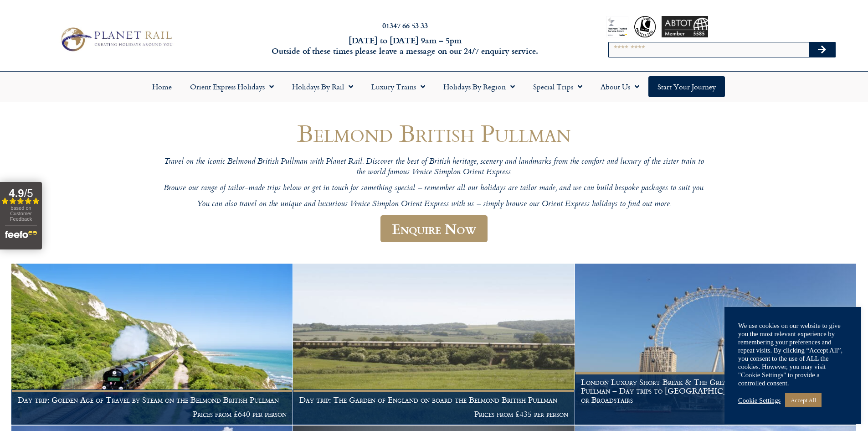 The image size is (868, 431). What do you see at coordinates (804, 400) in the screenshot?
I see `a: Accept All` at bounding box center [804, 400].